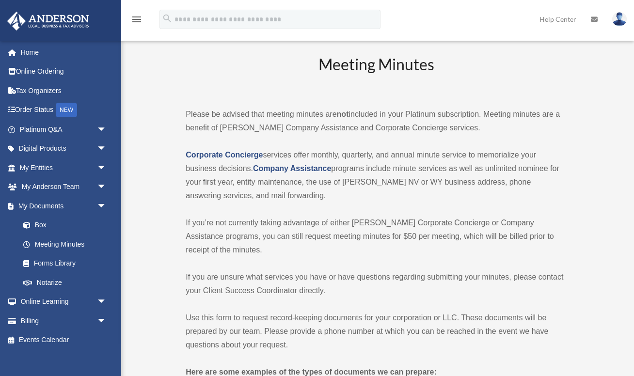 Image resolution: width=634 pixels, height=376 pixels. What do you see at coordinates (292, 168) in the screenshot?
I see `strong: Company Assistance` at bounding box center [292, 168].